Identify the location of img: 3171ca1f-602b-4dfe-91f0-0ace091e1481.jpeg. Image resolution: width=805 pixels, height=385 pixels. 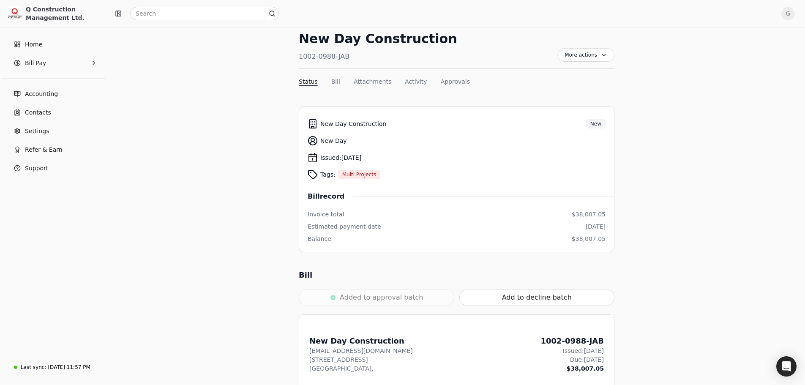
(15, 14).